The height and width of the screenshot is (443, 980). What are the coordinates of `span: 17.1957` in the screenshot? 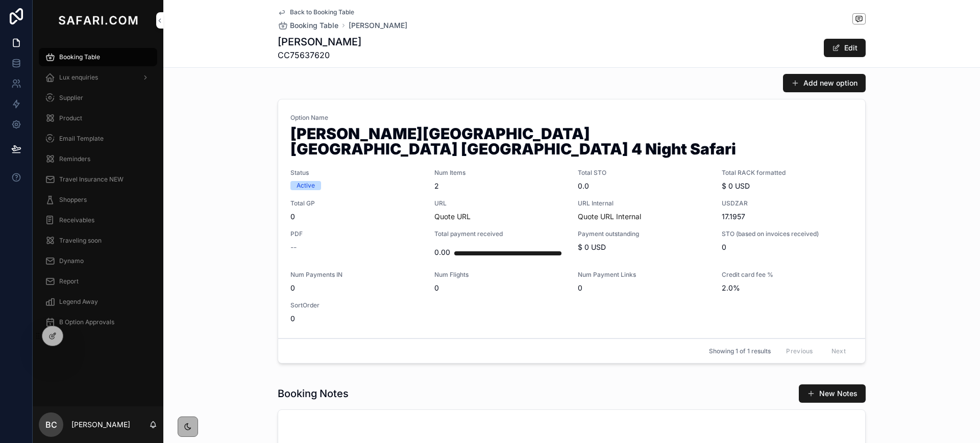 It's located at (787, 217).